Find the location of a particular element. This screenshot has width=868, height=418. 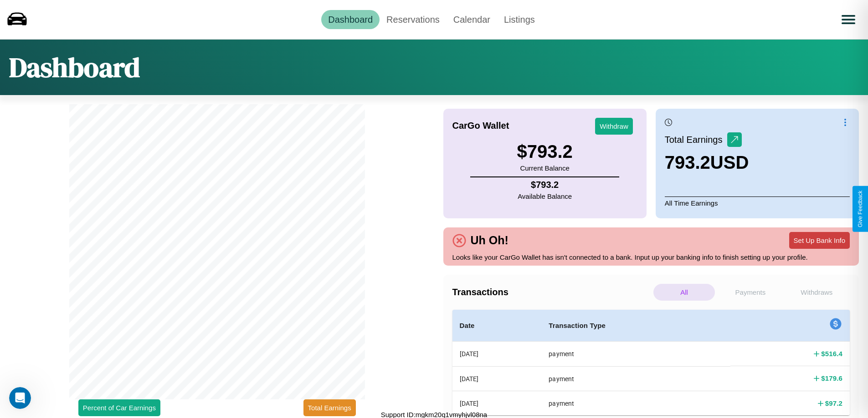

p: Available Balance is located at coordinates (545, 196).